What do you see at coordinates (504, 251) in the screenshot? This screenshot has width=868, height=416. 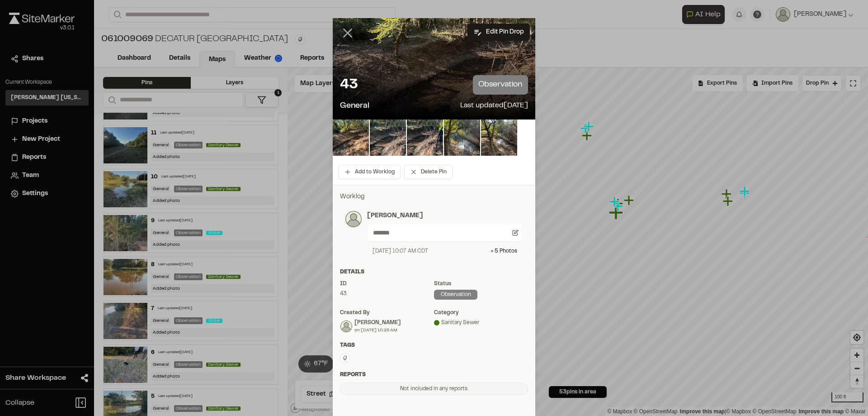 I see `div: + 5 Photo s` at bounding box center [504, 251].